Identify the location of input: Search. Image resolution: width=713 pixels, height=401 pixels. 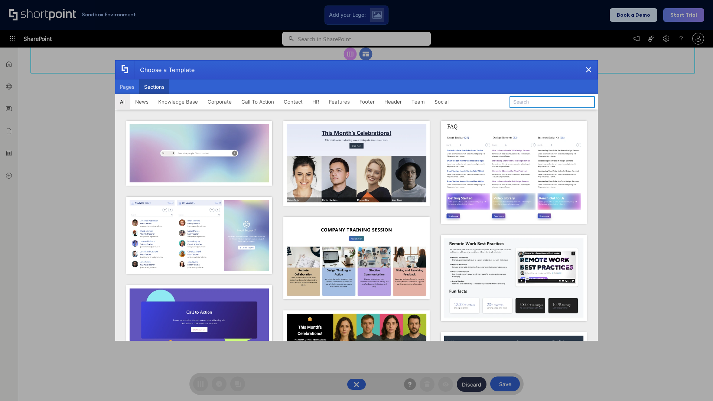
(552, 102).